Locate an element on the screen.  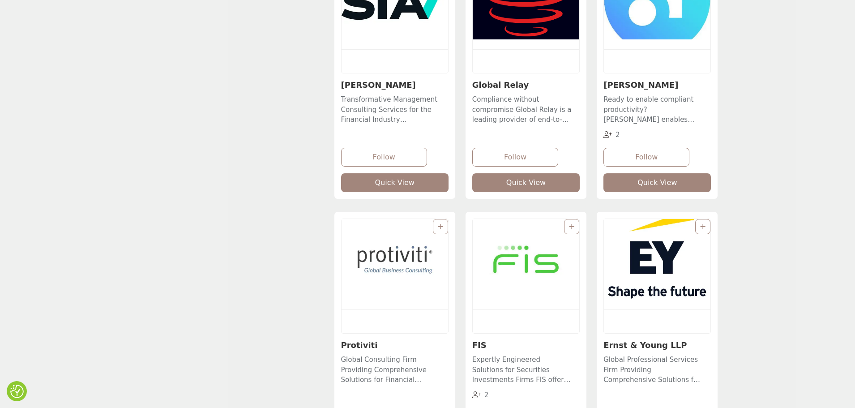
h3: FIS is located at coordinates (526, 345).